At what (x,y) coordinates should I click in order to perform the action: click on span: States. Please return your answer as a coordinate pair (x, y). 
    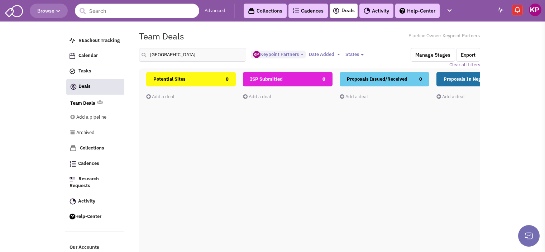
    Looking at the image, I should click on (352, 54).